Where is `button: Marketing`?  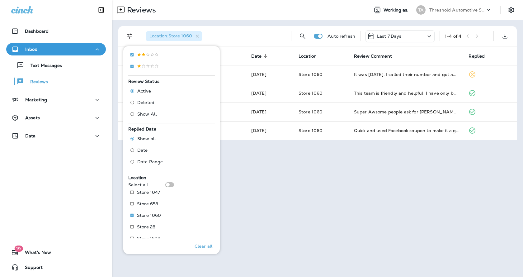 button: Marketing is located at coordinates (56, 100).